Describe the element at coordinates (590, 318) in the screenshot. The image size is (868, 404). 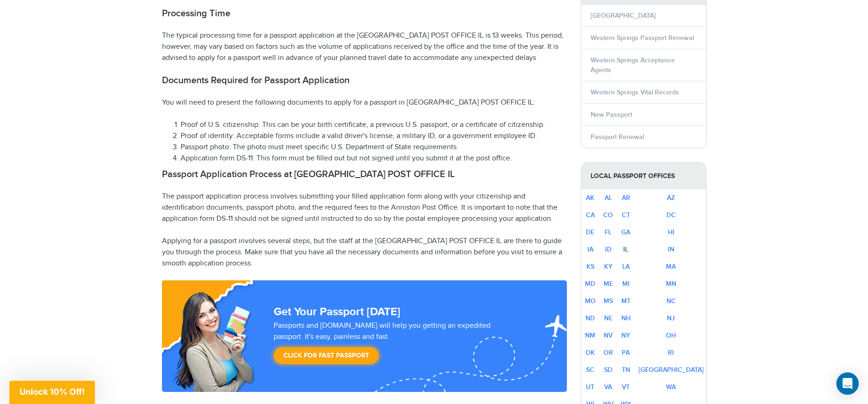
I see `a: ND` at that location.